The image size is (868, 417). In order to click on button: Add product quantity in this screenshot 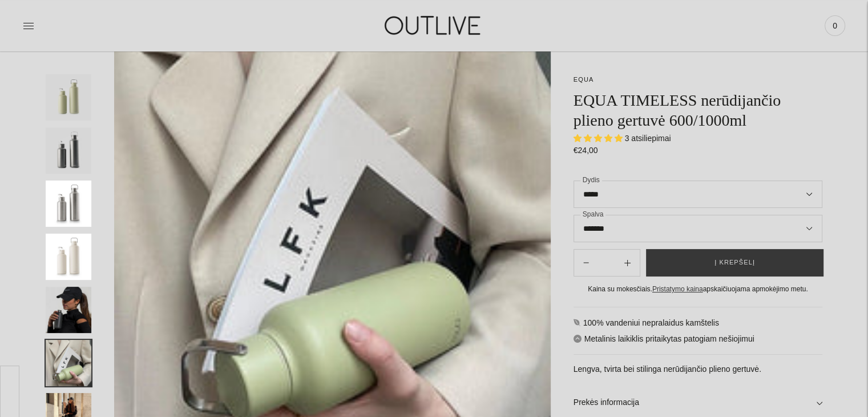, I will do `click(586, 263)`.